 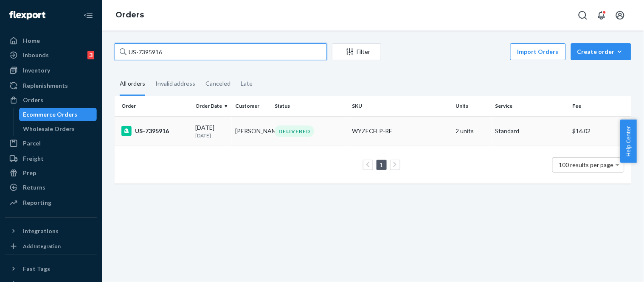 What do you see at coordinates (218, 84) in the screenshot?
I see `div: Canceled` at bounding box center [218, 84].